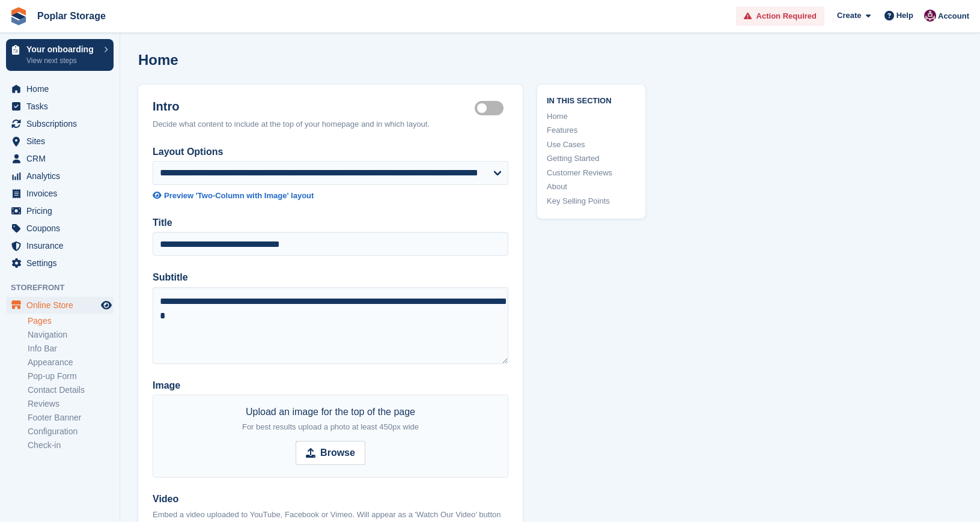 Image resolution: width=980 pixels, height=522 pixels. Describe the element at coordinates (62, 263) in the screenshot. I see `span: Settings` at that location.